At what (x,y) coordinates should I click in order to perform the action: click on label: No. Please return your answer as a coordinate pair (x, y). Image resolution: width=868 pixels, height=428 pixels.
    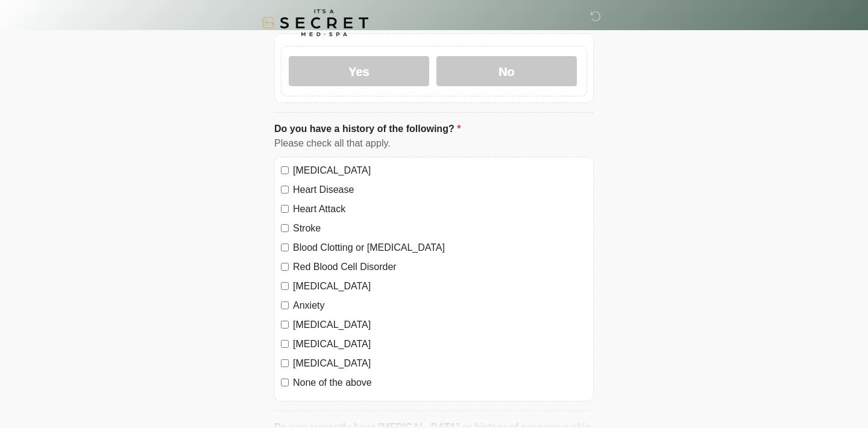
    Looking at the image, I should click on (507, 71).